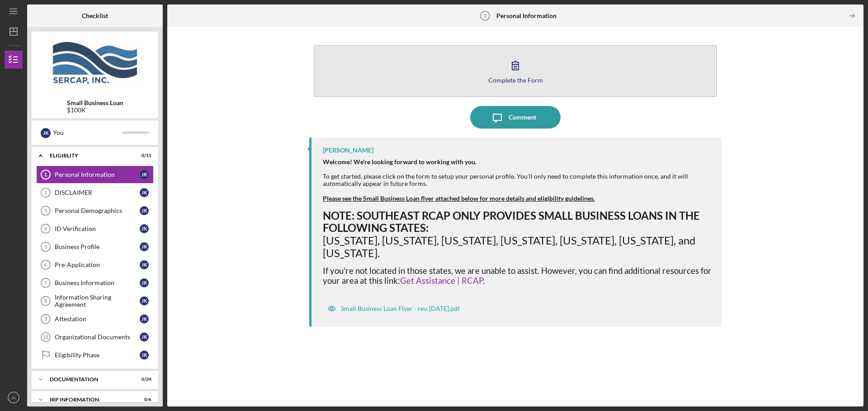  Describe the element at coordinates (95, 229) in the screenshot. I see `a: 4ID VerificationJK` at that location.